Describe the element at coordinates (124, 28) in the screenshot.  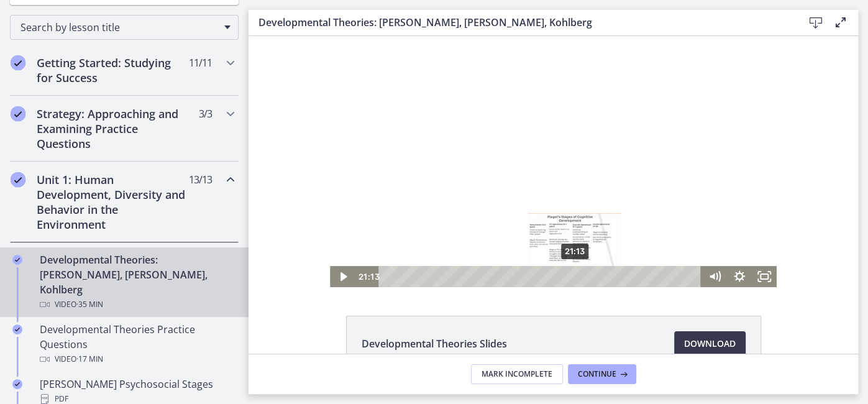
I see `div: Search by lesson title` at that location.